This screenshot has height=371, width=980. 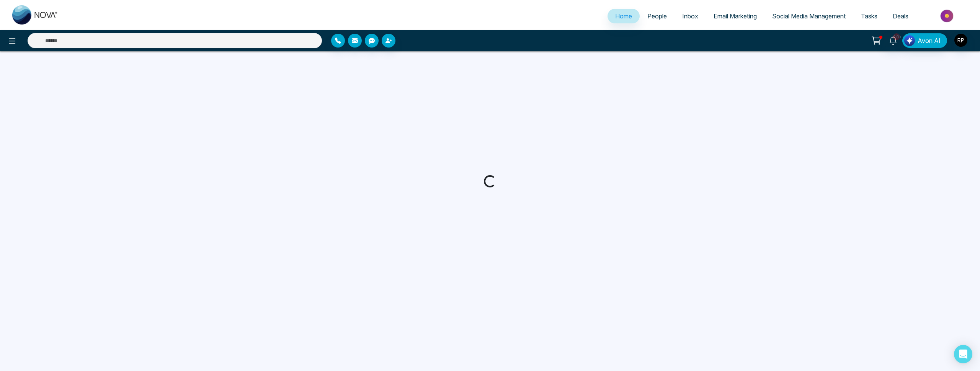 What do you see at coordinates (690, 16) in the screenshot?
I see `span: Inbox` at bounding box center [690, 16].